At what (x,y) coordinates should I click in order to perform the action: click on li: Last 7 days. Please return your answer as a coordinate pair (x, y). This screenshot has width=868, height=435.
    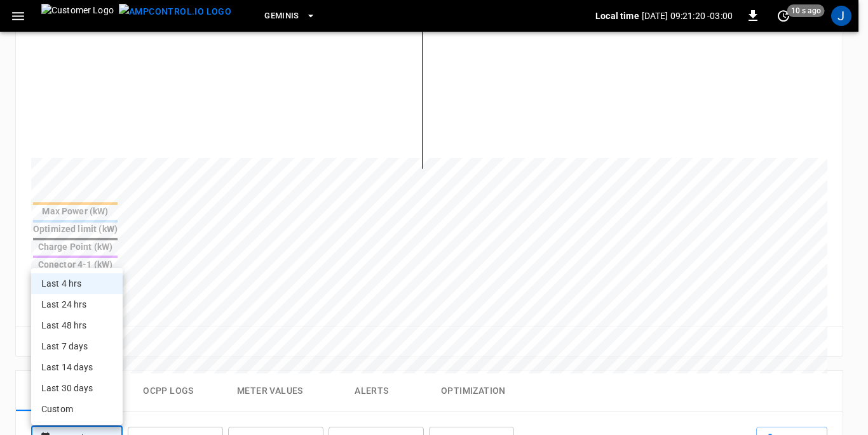
    Looking at the image, I should click on (77, 346).